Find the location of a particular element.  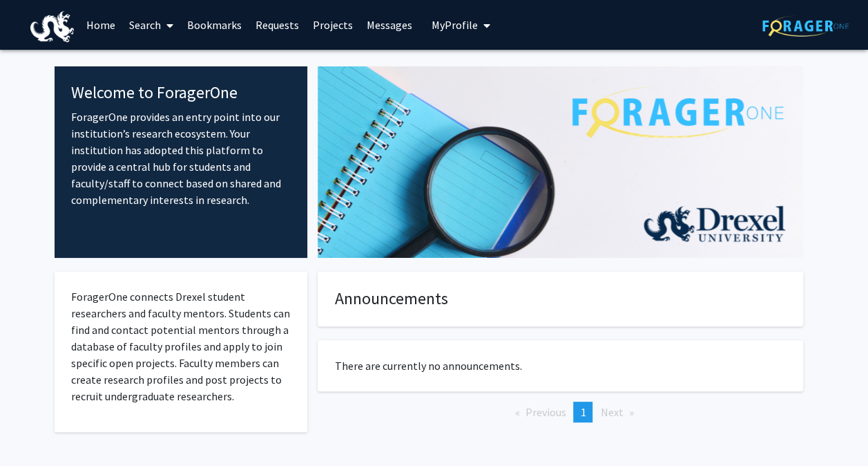

a: Home is located at coordinates (101, 25).